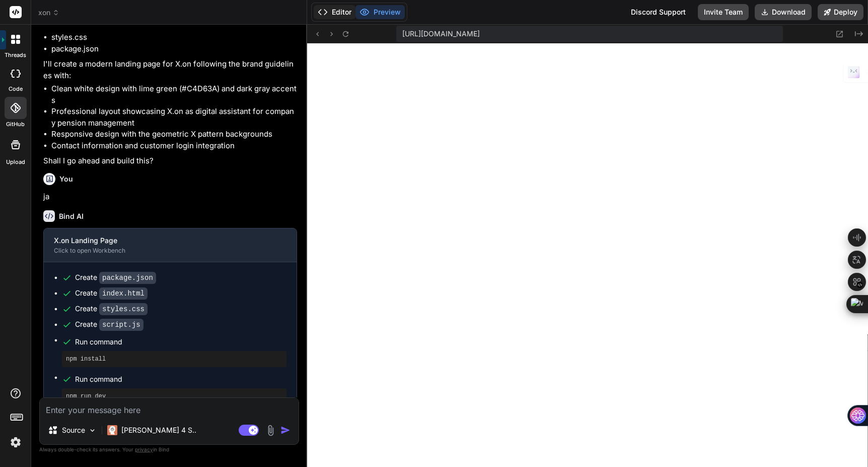 The image size is (868, 467). I want to click on img: Pick Models, so click(92, 430).